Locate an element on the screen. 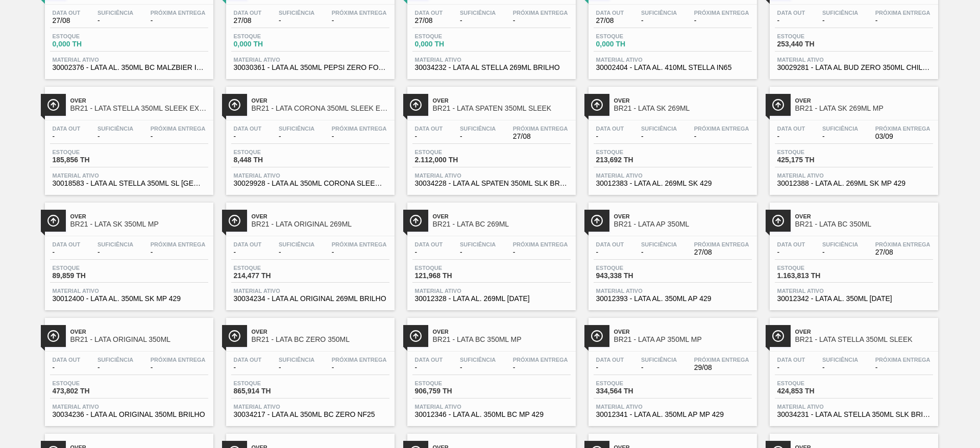 The image size is (980, 448). a: ÍconeOverBR21 - LATA SPATEN 350ML SLEEKData out-Suficiência-Próxima Entrega27/08Estoque2.112,000 ... is located at coordinates (490, 137).